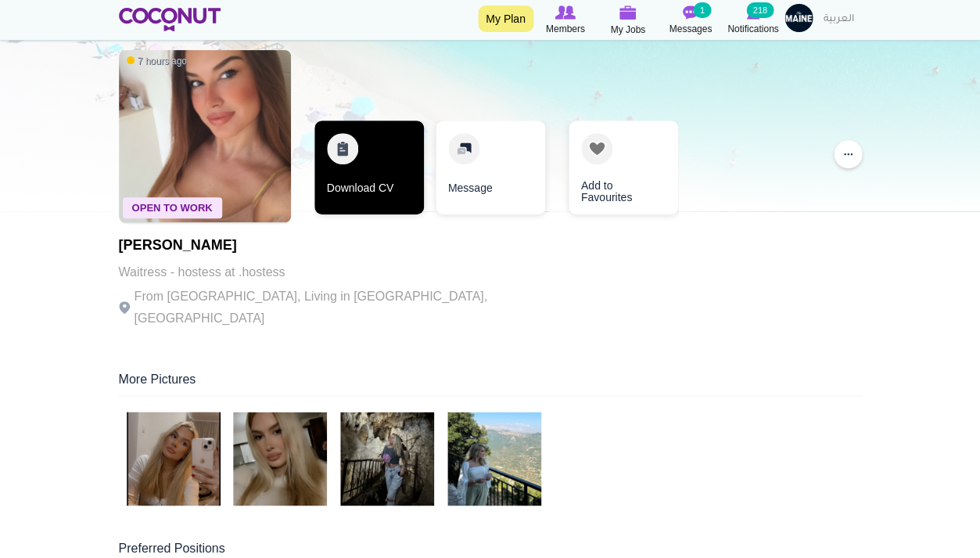 This screenshot has height=558, width=980. What do you see at coordinates (565, 29) in the screenshot?
I see `span: Members` at bounding box center [565, 29].